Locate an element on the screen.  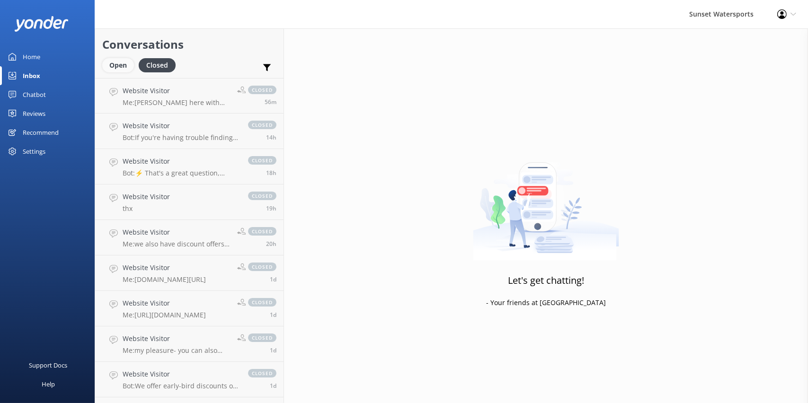
a: Closed is located at coordinates (160, 65).